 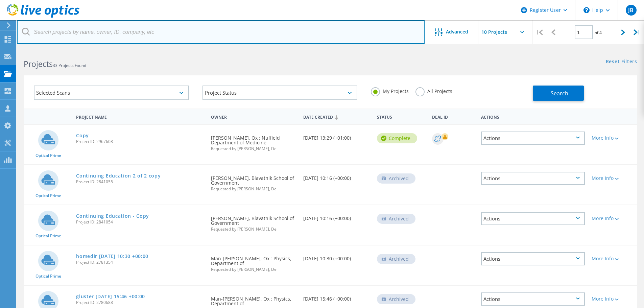 I want to click on span: Project ID: 2780688, so click(x=140, y=303).